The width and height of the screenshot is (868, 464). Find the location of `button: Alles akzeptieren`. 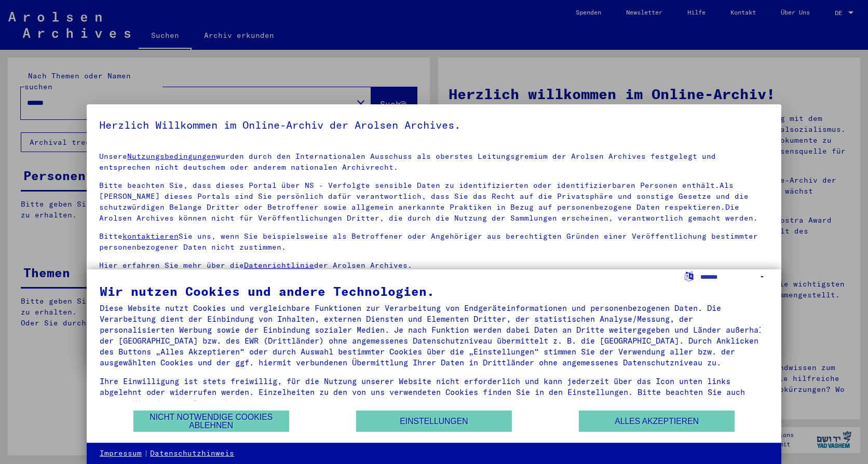

button: Alles akzeptieren is located at coordinates (657, 420).